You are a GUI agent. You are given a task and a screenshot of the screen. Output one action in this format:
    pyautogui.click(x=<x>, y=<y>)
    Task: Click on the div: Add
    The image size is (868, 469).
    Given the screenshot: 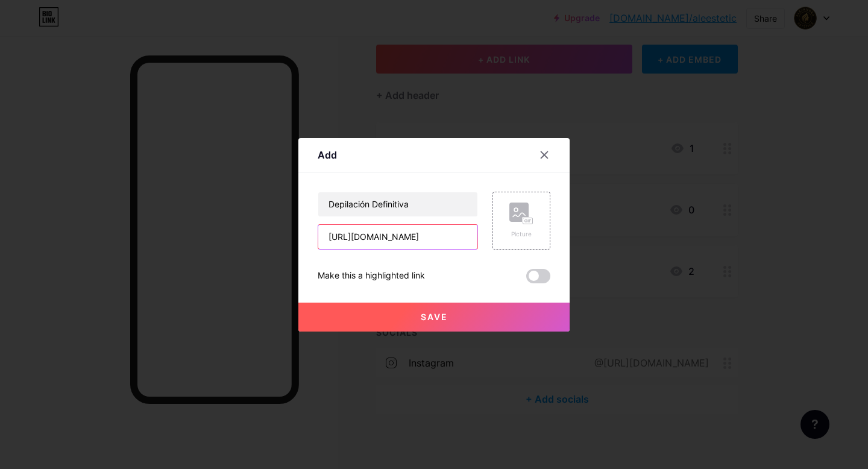 What is the action you would take?
    pyautogui.click(x=327, y=155)
    